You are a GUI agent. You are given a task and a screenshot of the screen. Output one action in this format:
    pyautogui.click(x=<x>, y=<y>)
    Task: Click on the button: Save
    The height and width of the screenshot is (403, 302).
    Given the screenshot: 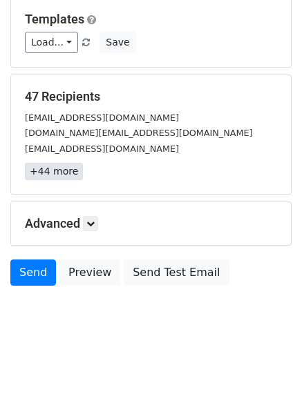 What is the action you would take?
    pyautogui.click(x=117, y=42)
    